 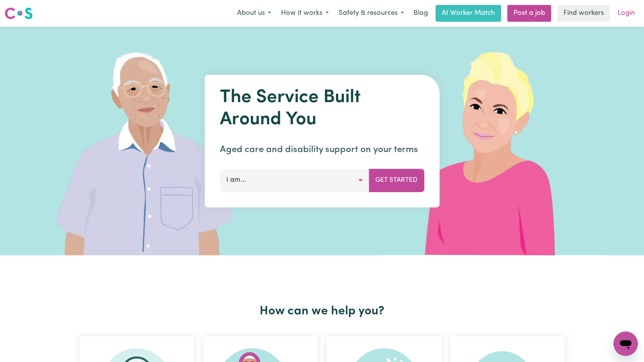 What do you see at coordinates (19, 13) in the screenshot?
I see `a: Careseekers logo` at bounding box center [19, 13].